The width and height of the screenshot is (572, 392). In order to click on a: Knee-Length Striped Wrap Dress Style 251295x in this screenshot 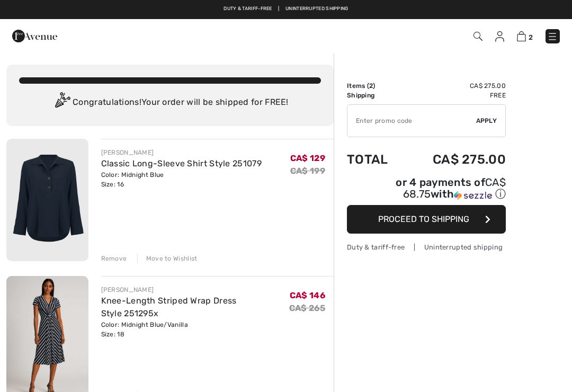, I will do `click(169, 307)`.